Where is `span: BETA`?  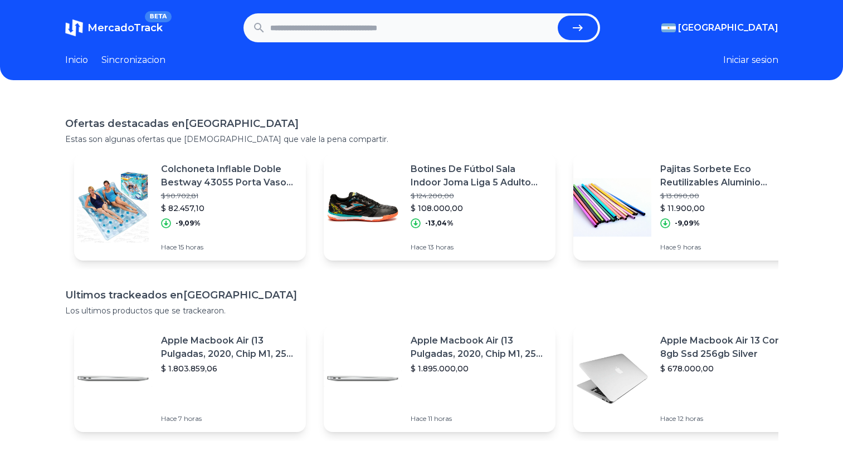
span: BETA is located at coordinates (158, 17).